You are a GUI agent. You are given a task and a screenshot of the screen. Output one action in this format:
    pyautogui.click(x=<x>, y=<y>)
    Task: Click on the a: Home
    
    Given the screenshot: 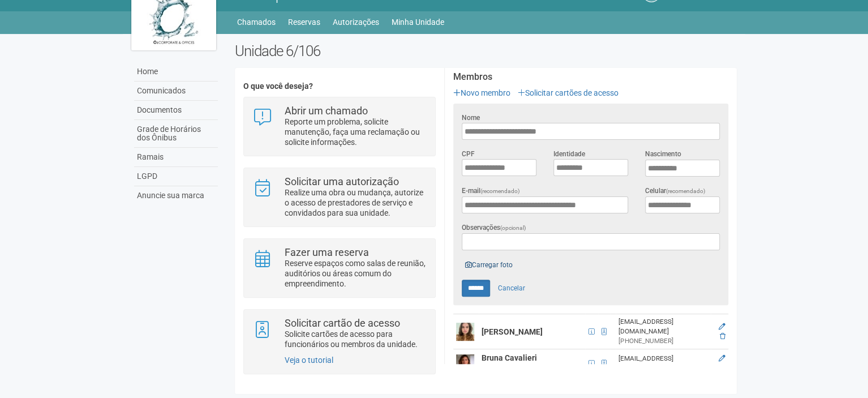 What is the action you would take?
    pyautogui.click(x=176, y=72)
    